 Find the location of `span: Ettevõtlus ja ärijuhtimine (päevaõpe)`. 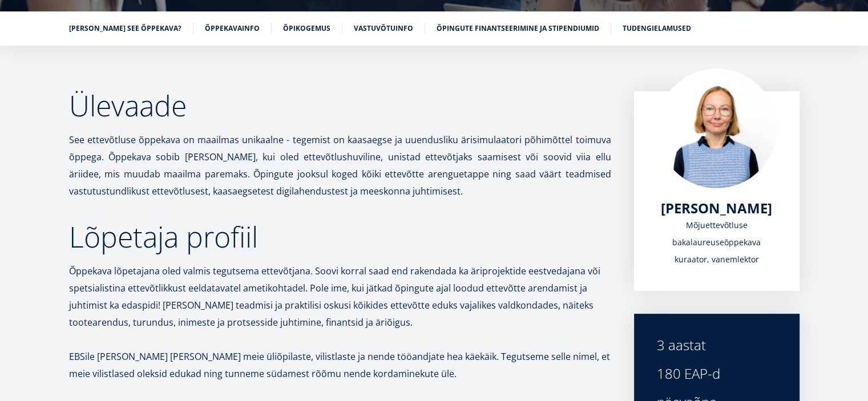

span: Ettevõtlus ja ärijuhtimine (päevaõpe) is located at coordinates (76, 132).